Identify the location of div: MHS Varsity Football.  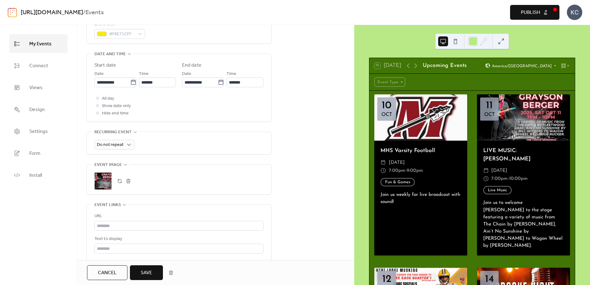
(421, 151).